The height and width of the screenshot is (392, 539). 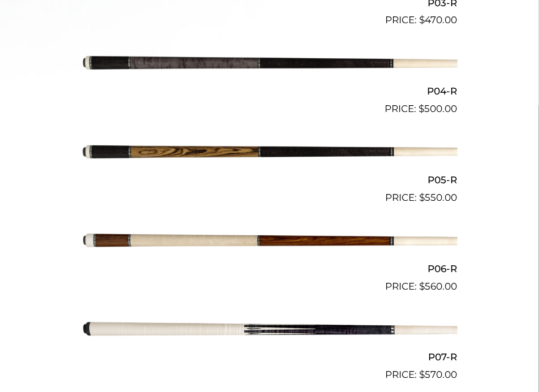 What do you see at coordinates (438, 108) in the screenshot?
I see `bdi: 500.00` at bounding box center [438, 108].